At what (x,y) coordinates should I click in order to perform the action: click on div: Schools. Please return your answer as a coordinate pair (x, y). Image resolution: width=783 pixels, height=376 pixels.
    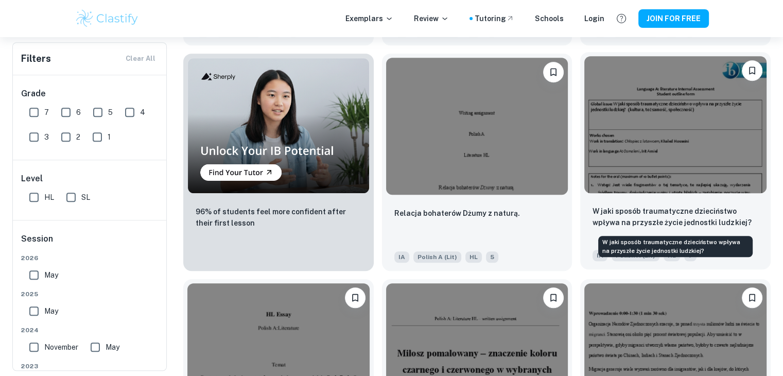
    Looking at the image, I should click on (549, 19).